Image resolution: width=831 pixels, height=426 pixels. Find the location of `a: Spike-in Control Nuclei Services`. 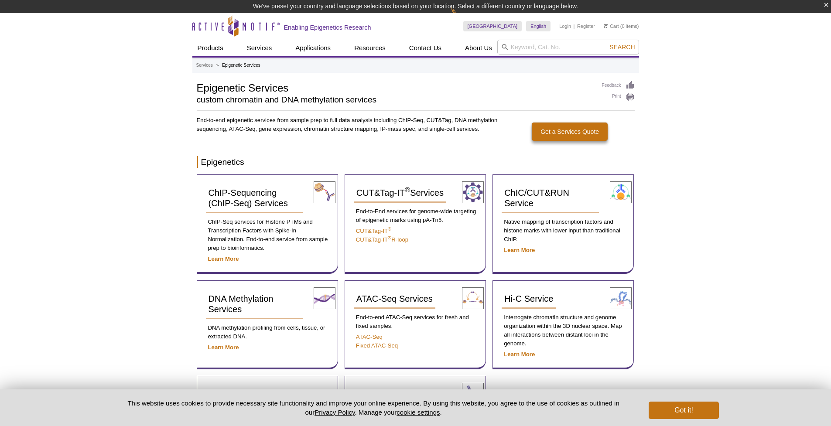

a: Spike-in Control Nuclei Services is located at coordinates (267, 400).